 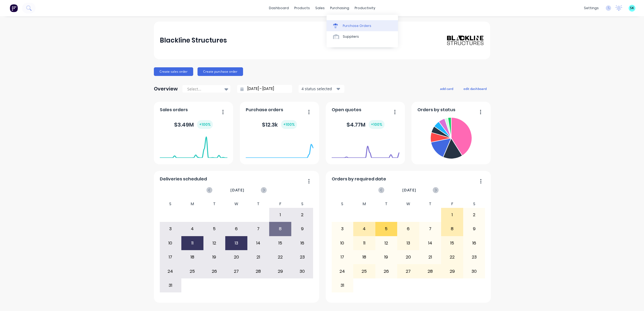 What do you see at coordinates (193, 124) in the screenshot?
I see `div: $ 3.49M` at bounding box center [193, 124].